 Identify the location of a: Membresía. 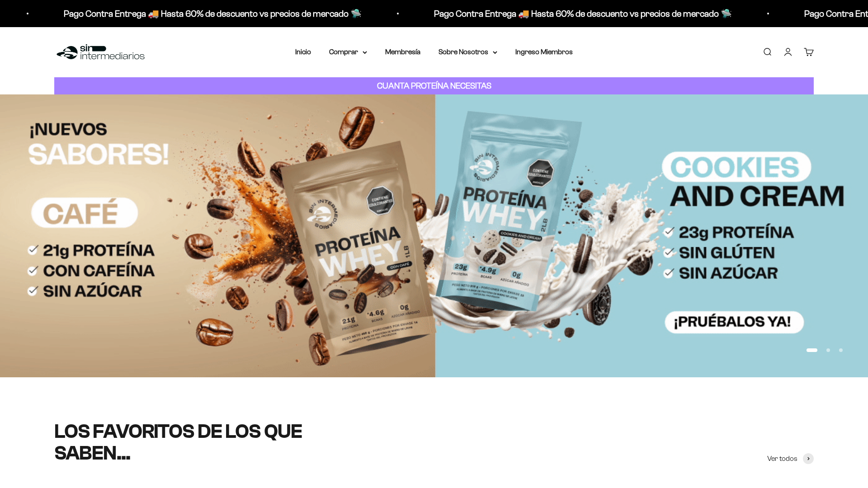
(403, 51).